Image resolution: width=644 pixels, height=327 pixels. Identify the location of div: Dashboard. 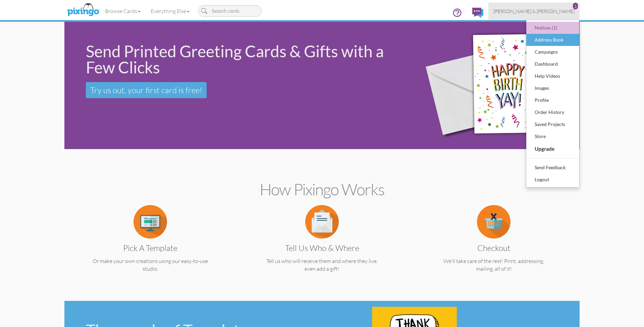
(552, 64).